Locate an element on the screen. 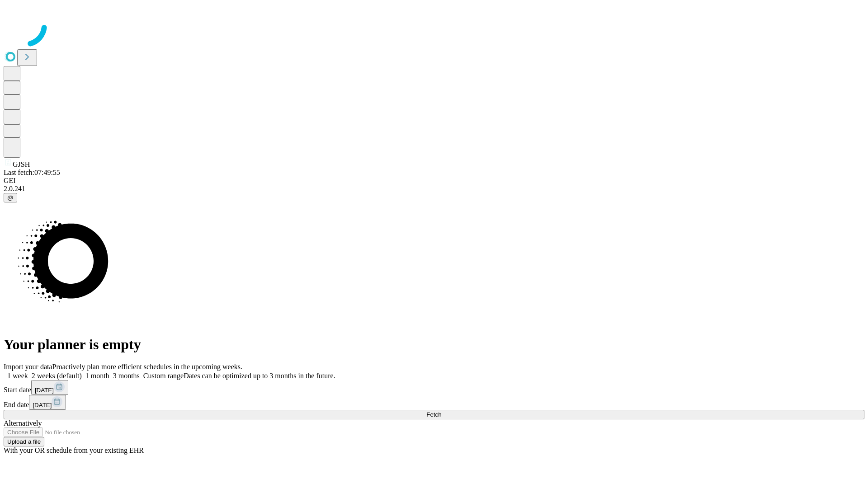 Image resolution: width=868 pixels, height=488 pixels. div: GEI is located at coordinates (434, 181).